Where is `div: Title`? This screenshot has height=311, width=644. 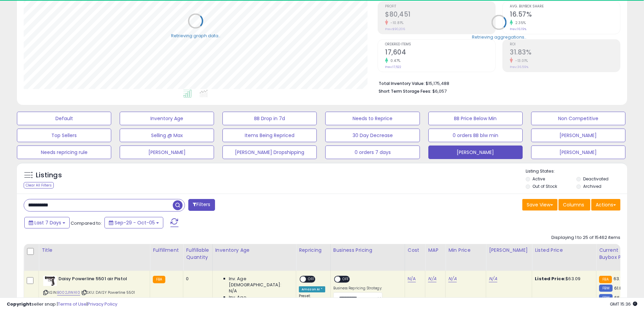
div: Title is located at coordinates (94, 250).